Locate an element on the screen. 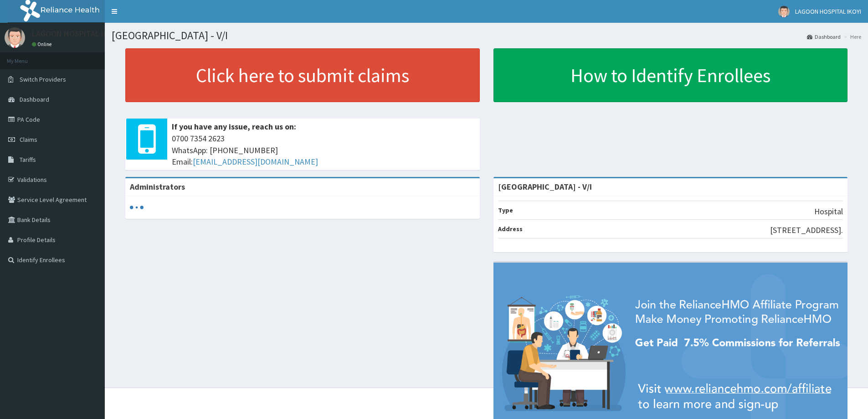 This screenshot has height=419, width=868. span: LAGOON HOSPITAL IKOYI is located at coordinates (828, 12).